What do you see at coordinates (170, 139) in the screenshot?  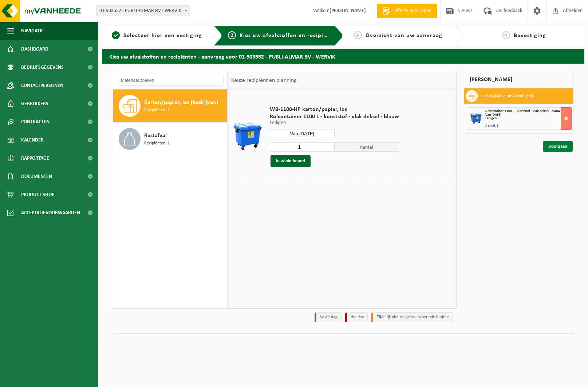 I see `button: Restafval Recipiënten: 1` at bounding box center [170, 139].